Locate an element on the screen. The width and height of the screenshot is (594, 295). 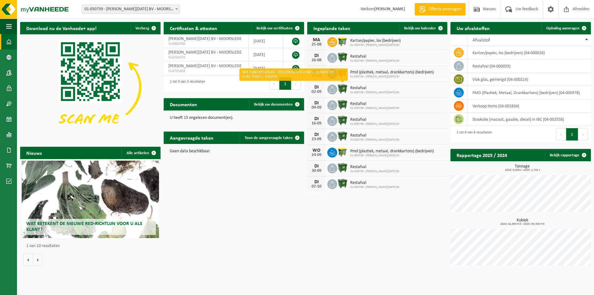
a: Ophaling aanvragen is located at coordinates (566, 28).